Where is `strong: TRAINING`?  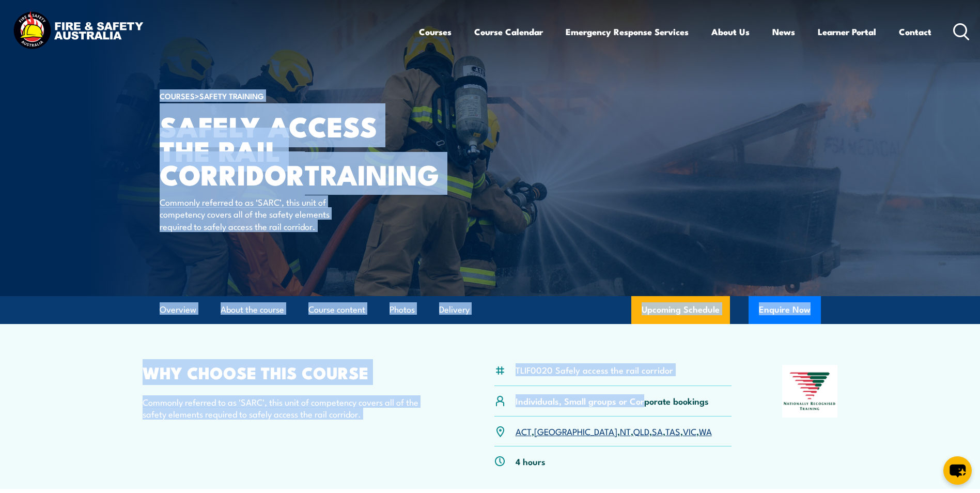
strong: TRAINING is located at coordinates (372, 173).